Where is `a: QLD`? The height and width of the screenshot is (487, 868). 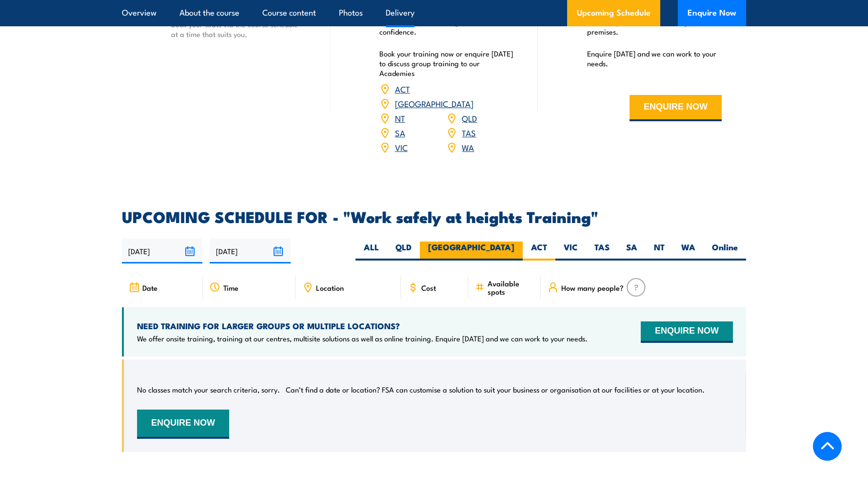
a: QLD is located at coordinates (469, 118).